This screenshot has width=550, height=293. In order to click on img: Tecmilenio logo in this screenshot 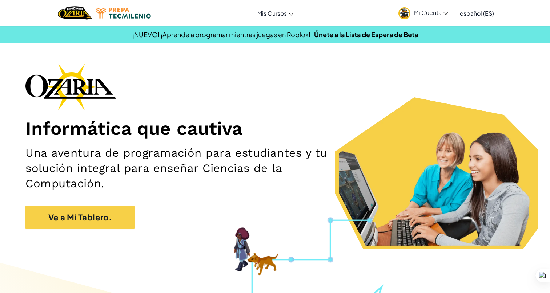, I will do `click(123, 13)`.